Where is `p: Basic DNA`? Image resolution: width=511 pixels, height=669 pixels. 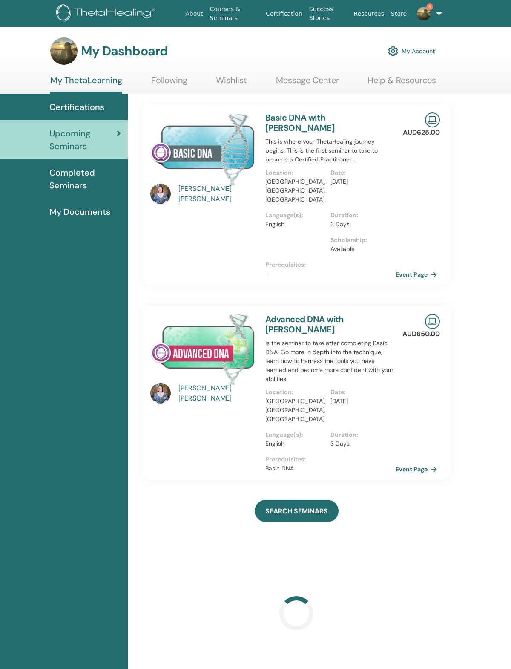 p: Basic DNA is located at coordinates (331, 468).